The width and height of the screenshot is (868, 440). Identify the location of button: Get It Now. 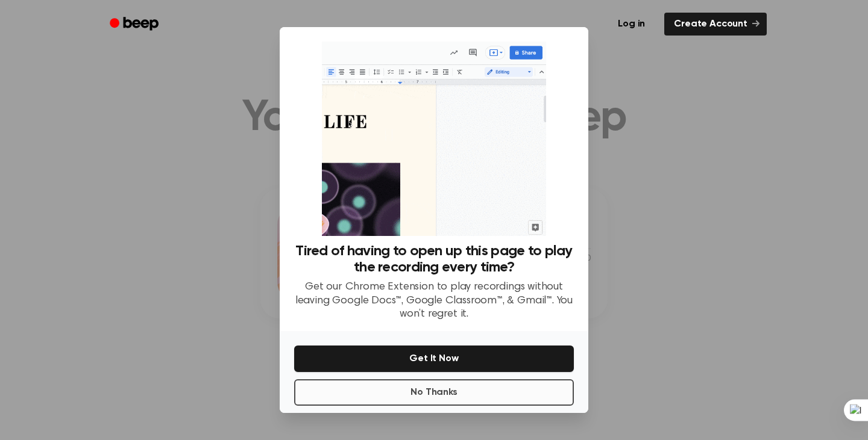
(434, 359).